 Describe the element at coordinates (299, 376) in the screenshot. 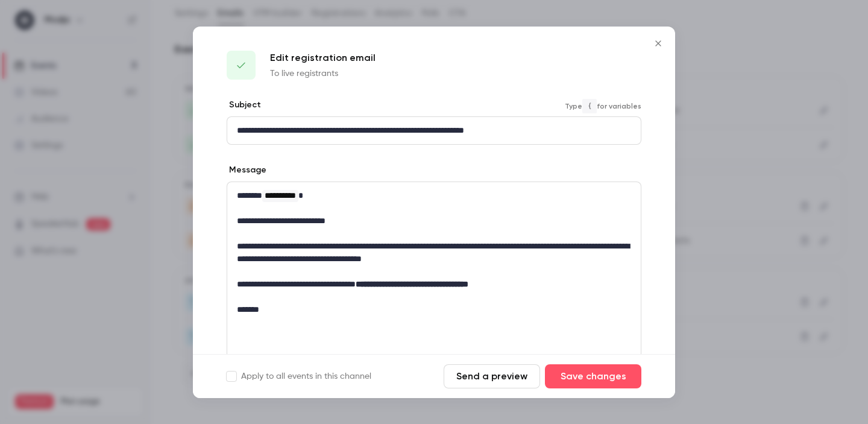

I see `label: Apply to all events in this channel` at that location.